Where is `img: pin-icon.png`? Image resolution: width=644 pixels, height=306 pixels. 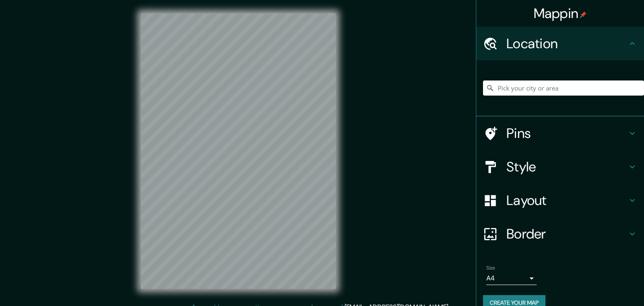 img: pin-icon.png is located at coordinates (584, 15).